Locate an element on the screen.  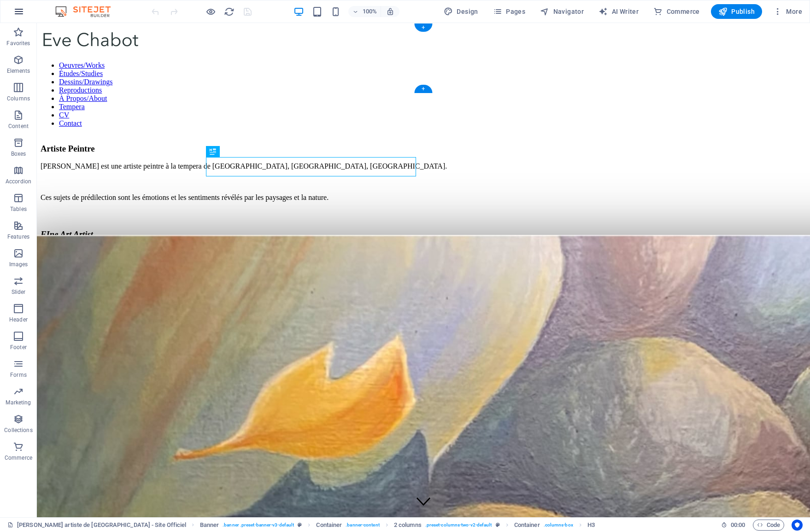
span: . banner-content is located at coordinates (362, 525).